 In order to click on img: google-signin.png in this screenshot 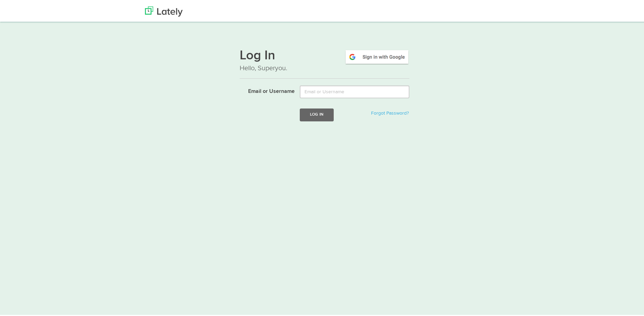, I will do `click(377, 56)`.